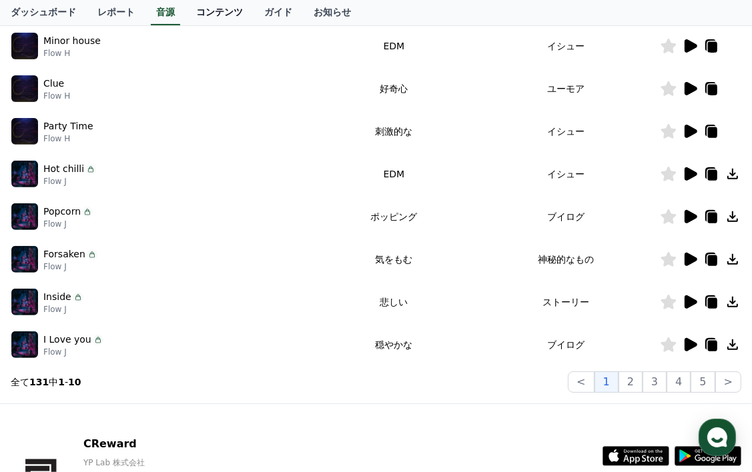 This screenshot has width=752, height=472. I want to click on span: Home, so click(45, 387).